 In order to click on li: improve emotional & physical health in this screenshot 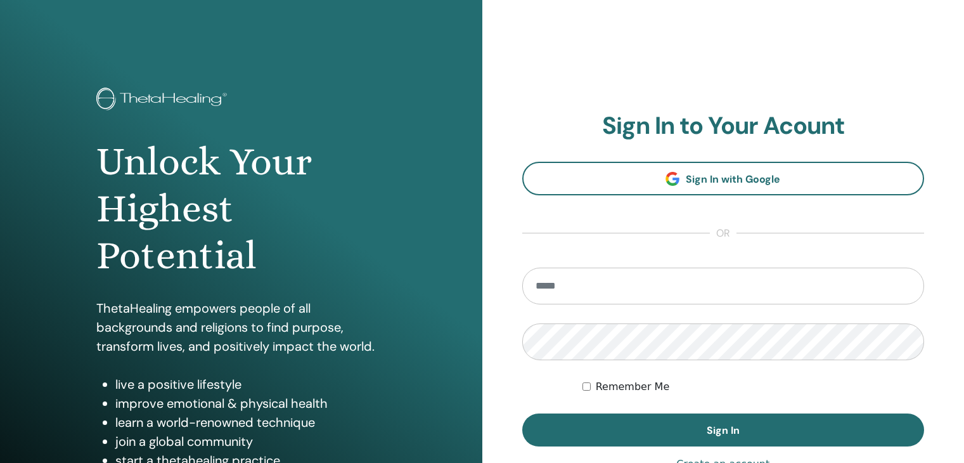, I will do `click(250, 403)`.